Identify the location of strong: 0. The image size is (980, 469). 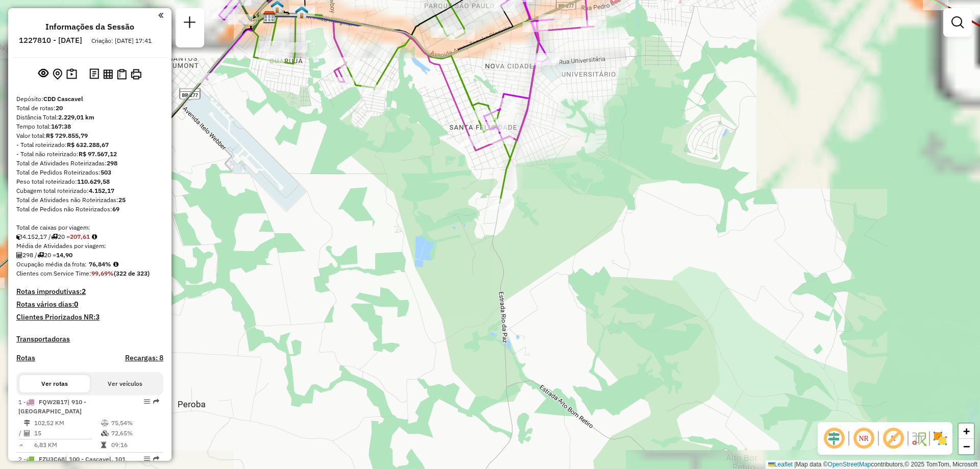
(76, 304).